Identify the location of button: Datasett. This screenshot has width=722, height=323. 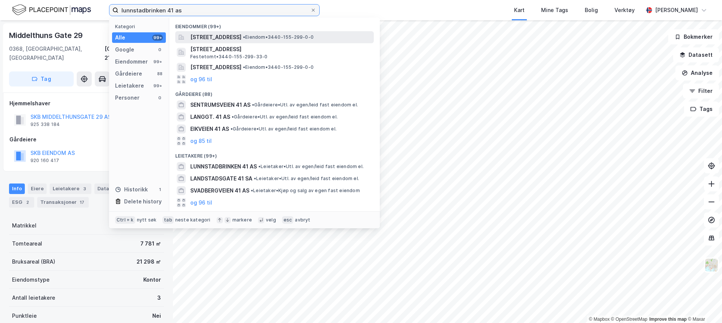
(696, 55).